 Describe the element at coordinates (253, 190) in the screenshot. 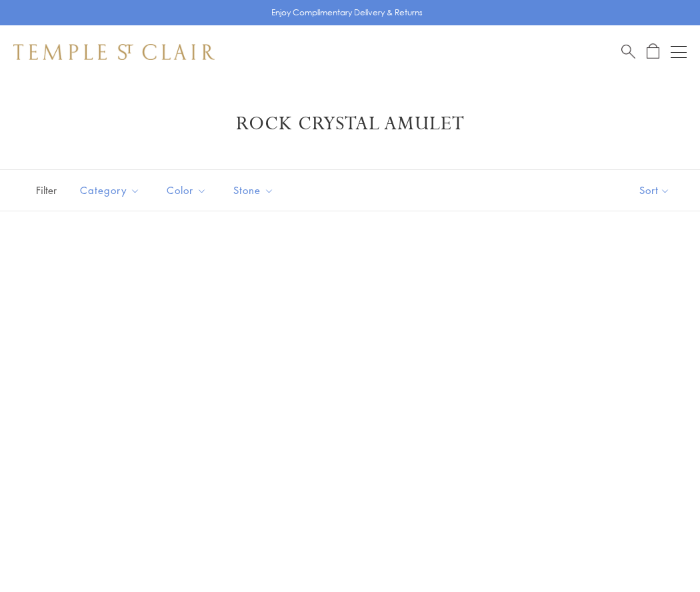

I see `button: Stone` at that location.